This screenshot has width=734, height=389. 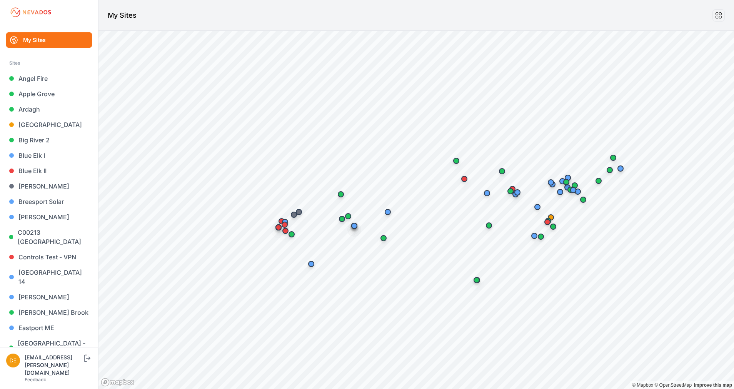 What do you see at coordinates (49, 171) in the screenshot?
I see `a: Blue Elk II` at bounding box center [49, 171].